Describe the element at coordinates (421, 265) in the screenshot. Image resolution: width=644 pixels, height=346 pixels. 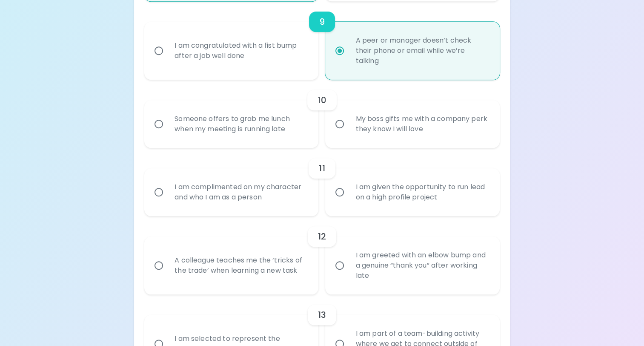
I see `div: I am greeted with an elbow bump and a genuine “thank you” after working late` at that location.